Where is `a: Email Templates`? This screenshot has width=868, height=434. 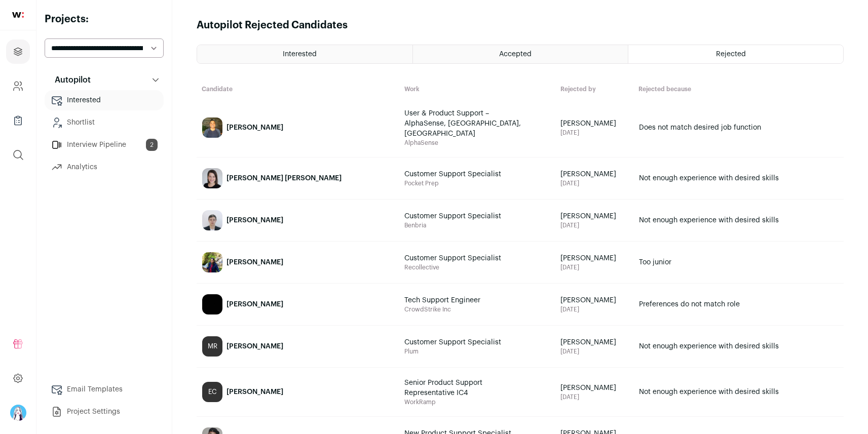 a: Email Templates is located at coordinates (104, 389).